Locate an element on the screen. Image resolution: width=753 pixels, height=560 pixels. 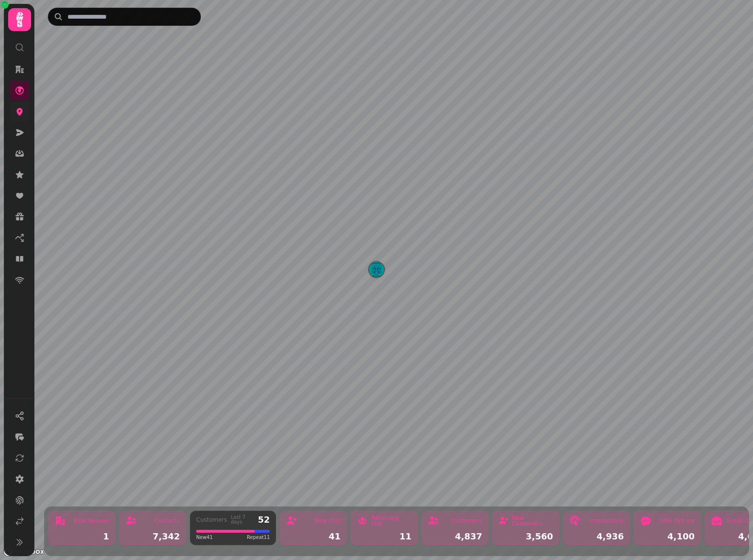
div: SMS Opt-ins is located at coordinates (677, 521).